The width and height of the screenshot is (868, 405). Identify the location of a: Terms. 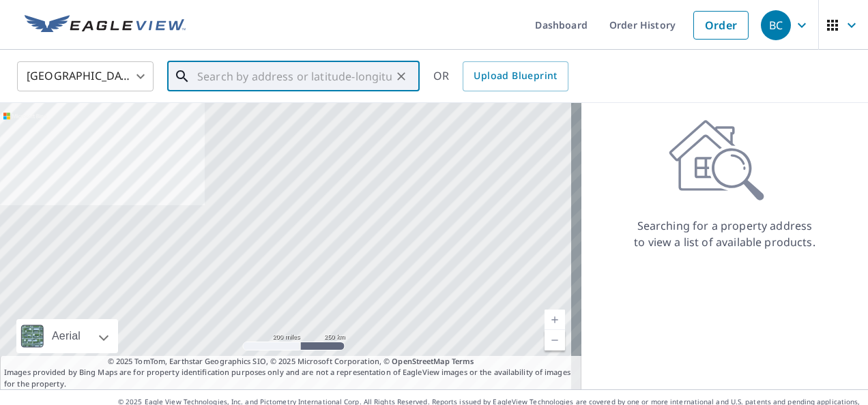
(463, 361).